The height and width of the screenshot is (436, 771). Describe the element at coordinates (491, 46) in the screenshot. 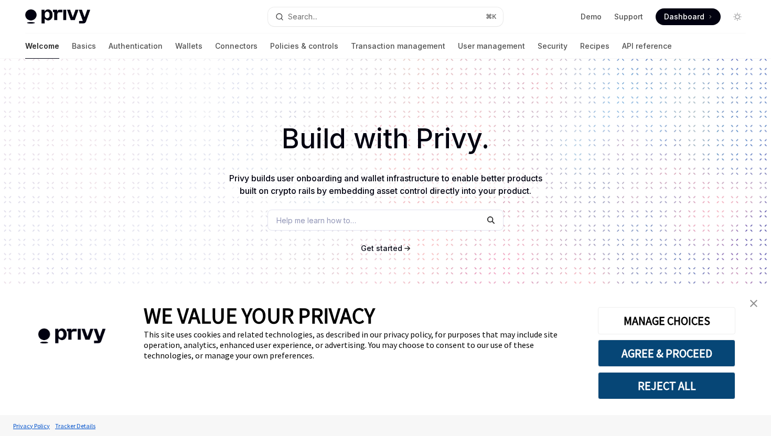

I see `a: User management` at that location.